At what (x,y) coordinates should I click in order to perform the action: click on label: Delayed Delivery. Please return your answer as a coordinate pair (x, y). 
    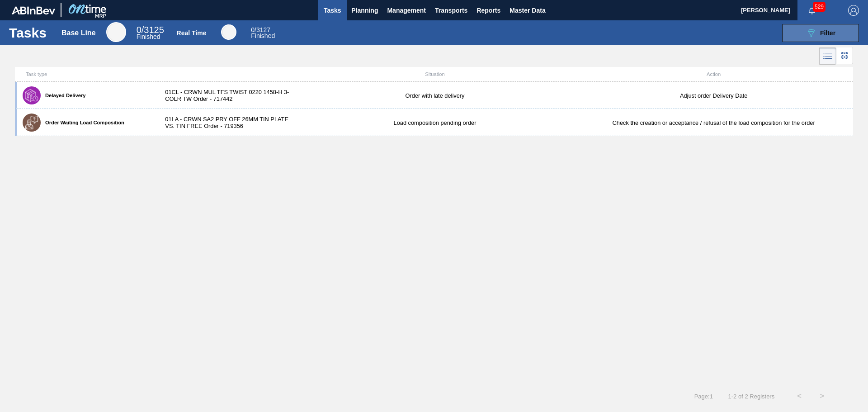
    Looking at the image, I should click on (63, 96).